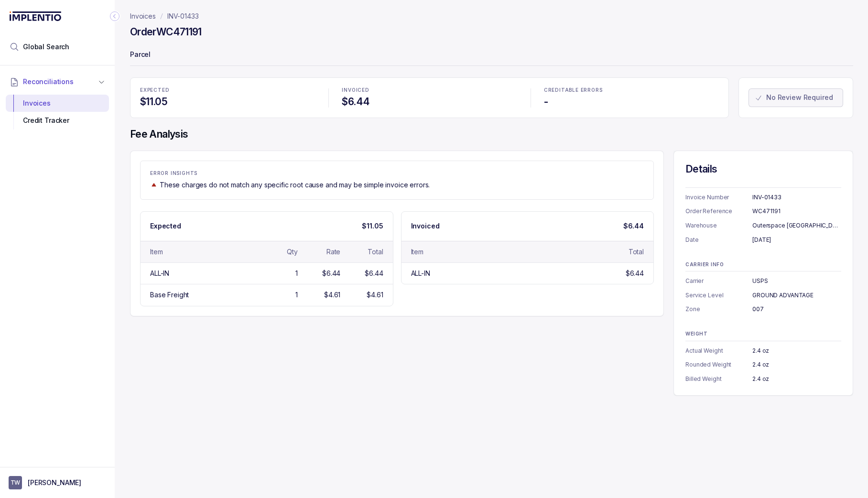 The height and width of the screenshot is (498, 868). Describe the element at coordinates (797, 197) in the screenshot. I see `div: INV-01433` at that location.